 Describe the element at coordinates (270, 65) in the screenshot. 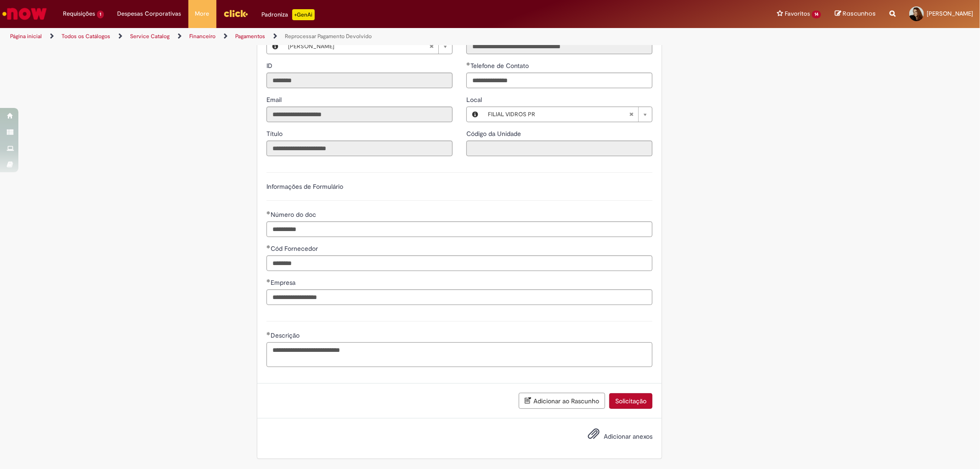

I see `span: Somente leitura - ID` at that location.